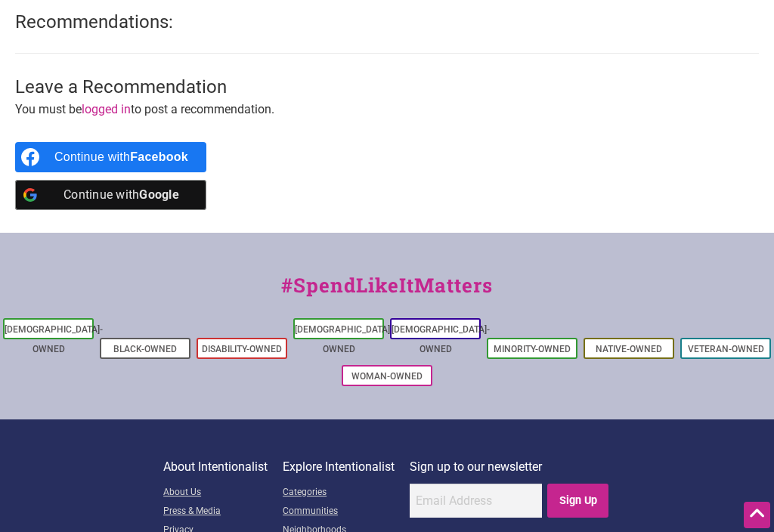  Describe the element at coordinates (339, 511) in the screenshot. I see `a: Communities` at that location.